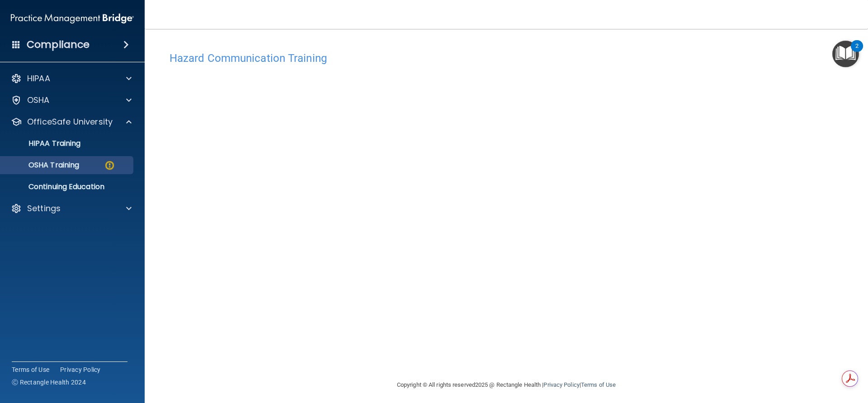 Image resolution: width=868 pixels, height=403 pixels. What do you see at coordinates (43, 144) in the screenshot?
I see `p: HIPAA Training` at bounding box center [43, 144].